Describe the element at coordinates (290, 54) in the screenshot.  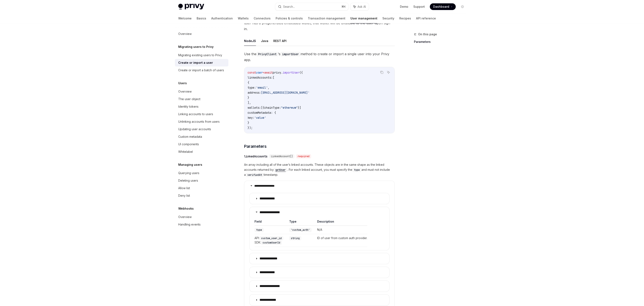
I see `code: importUser` at that location.